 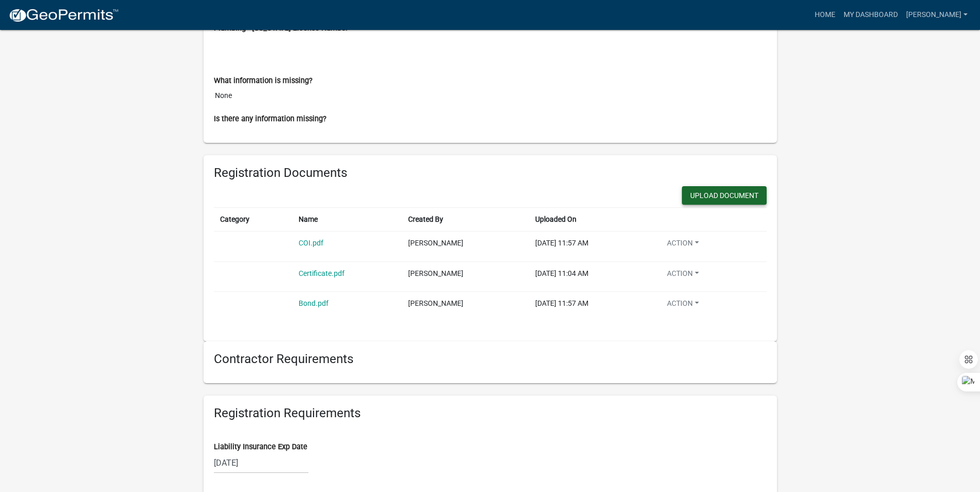 I want to click on th: Uploaded On, so click(x=591, y=220).